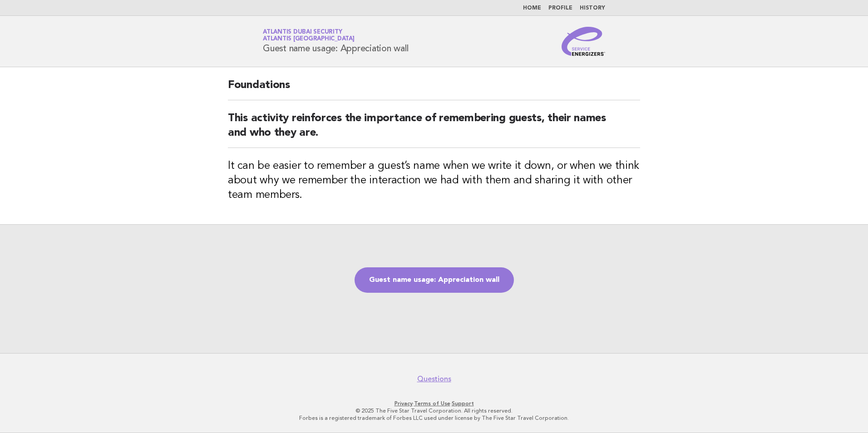 The image size is (868, 433). What do you see at coordinates (592, 8) in the screenshot?
I see `a: History` at bounding box center [592, 8].